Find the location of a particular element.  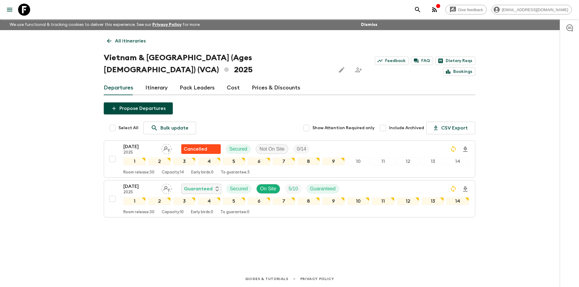

button: CSV Export is located at coordinates (451, 128).